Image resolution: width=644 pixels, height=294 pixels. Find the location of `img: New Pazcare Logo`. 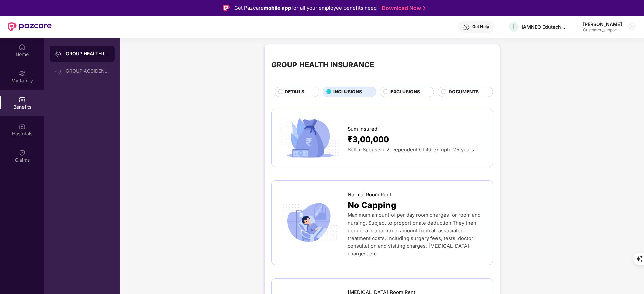

img: New Pazcare Logo is located at coordinates (30, 27).